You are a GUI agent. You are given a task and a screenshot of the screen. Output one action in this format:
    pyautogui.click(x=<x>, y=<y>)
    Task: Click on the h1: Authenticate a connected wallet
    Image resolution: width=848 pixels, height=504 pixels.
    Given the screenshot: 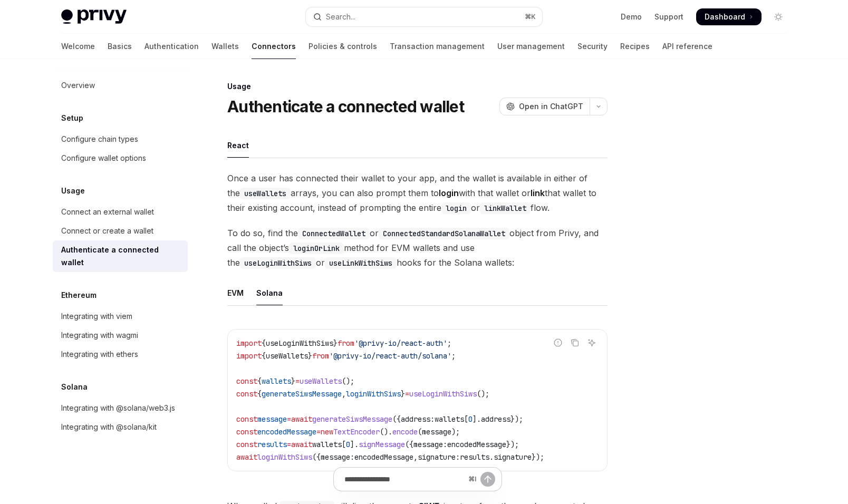 What is the action you would take?
    pyautogui.click(x=345, y=107)
    